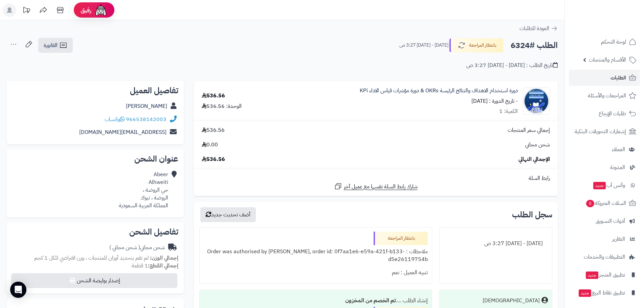 The height and width of the screenshot is (308, 644). I want to click on span: الإجمالي النهائي, so click(534, 160).